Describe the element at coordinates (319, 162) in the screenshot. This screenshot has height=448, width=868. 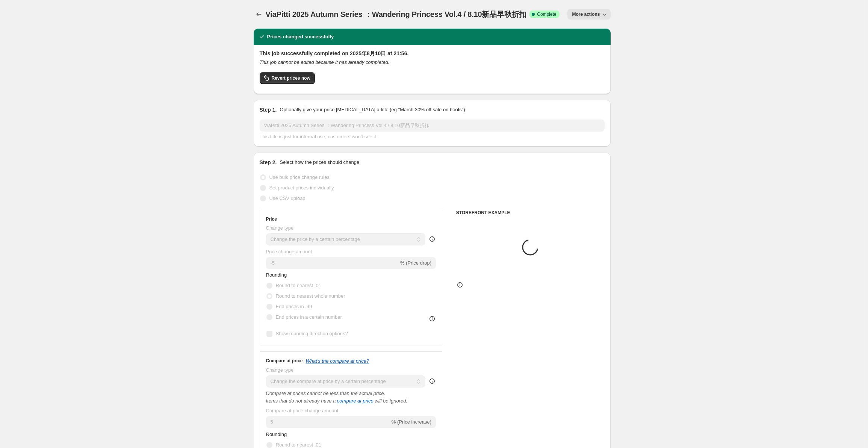
I see `p: Select how the prices should change` at that location.